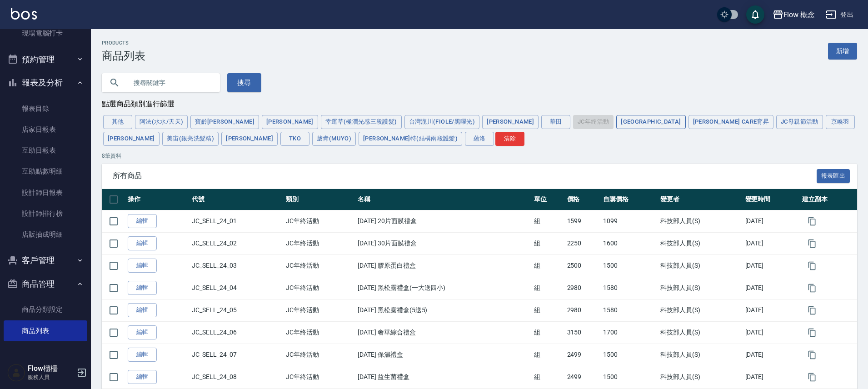 The width and height of the screenshot is (868, 389). What do you see at coordinates (236, 221) in the screenshot?
I see `td: JC_SELL_24_01` at bounding box center [236, 221].